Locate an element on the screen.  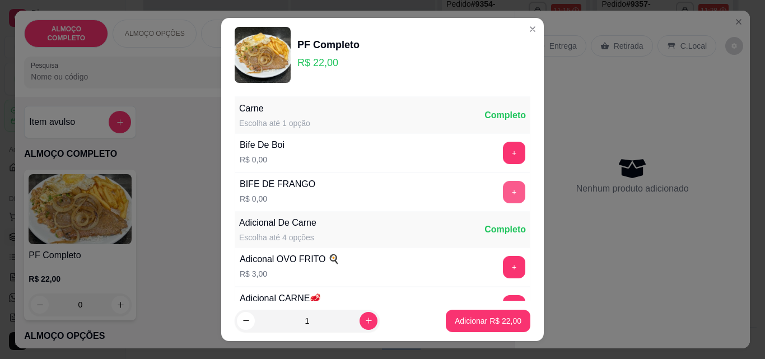
div: PF Completo is located at coordinates (328, 45).